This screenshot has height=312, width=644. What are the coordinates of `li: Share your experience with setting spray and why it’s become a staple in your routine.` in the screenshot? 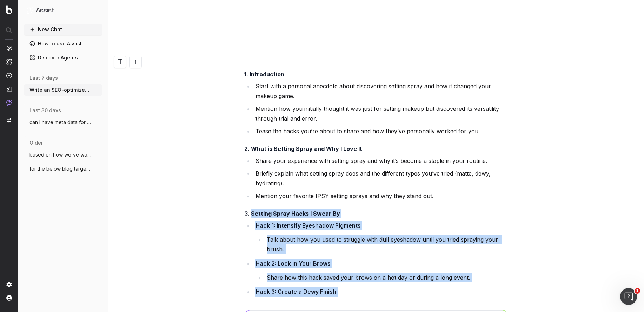 It's located at (381, 161).